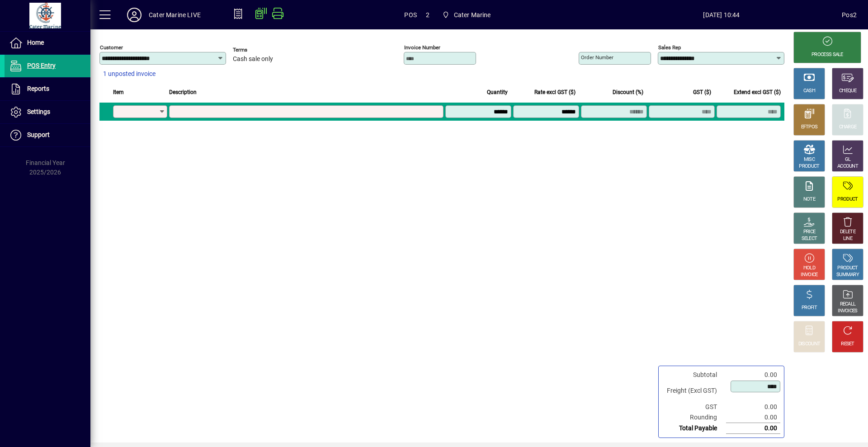 The image size is (868, 447). Describe the element at coordinates (129, 74) in the screenshot. I see `span: 1 unposted invoice` at that location.